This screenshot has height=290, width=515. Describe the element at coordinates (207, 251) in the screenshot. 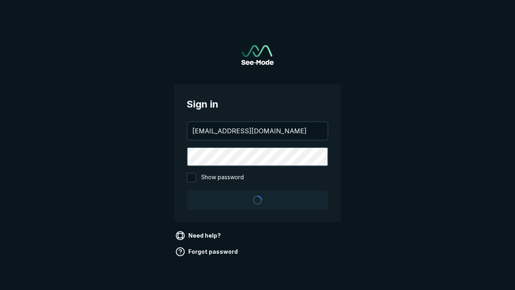

I see `a: Forgot password` at that location.